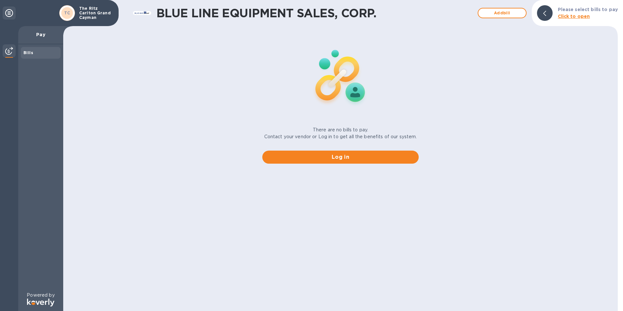  What do you see at coordinates (41, 302) in the screenshot?
I see `img: Logo` at bounding box center [41, 302].